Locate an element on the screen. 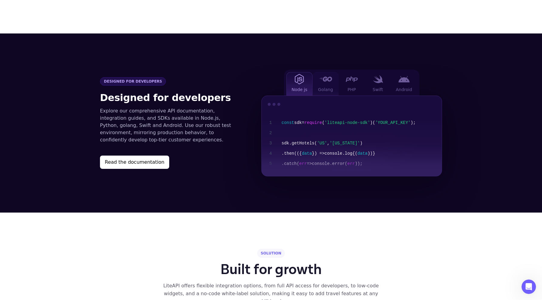  span: Golang is located at coordinates (325, 89).